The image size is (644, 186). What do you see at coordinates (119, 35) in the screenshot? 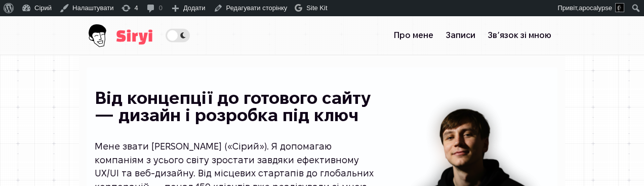
I see `img: Сірий` at bounding box center [119, 35].